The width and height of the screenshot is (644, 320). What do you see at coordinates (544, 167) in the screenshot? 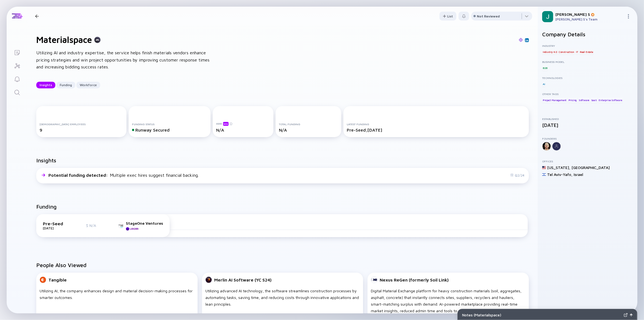
I see `img: United States Flag` at bounding box center [544, 167].